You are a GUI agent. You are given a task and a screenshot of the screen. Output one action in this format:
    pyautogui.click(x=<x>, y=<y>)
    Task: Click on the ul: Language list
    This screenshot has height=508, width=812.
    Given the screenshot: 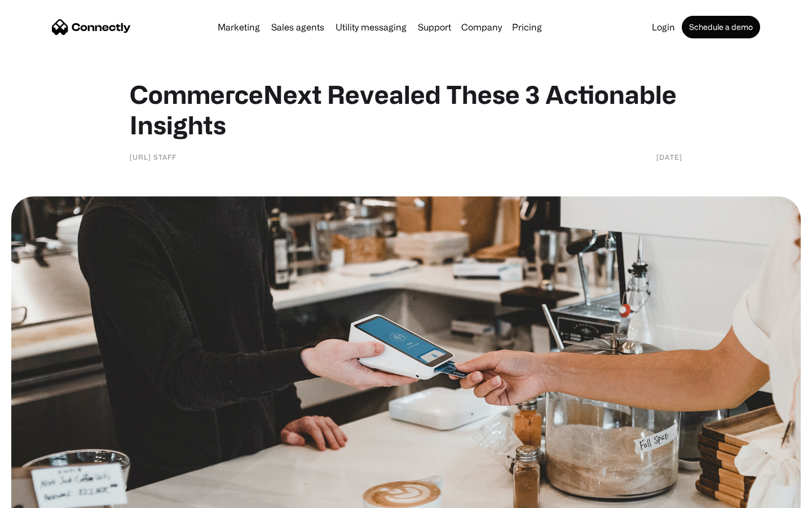 What is the action you would take?
    pyautogui.click(x=46, y=496)
    